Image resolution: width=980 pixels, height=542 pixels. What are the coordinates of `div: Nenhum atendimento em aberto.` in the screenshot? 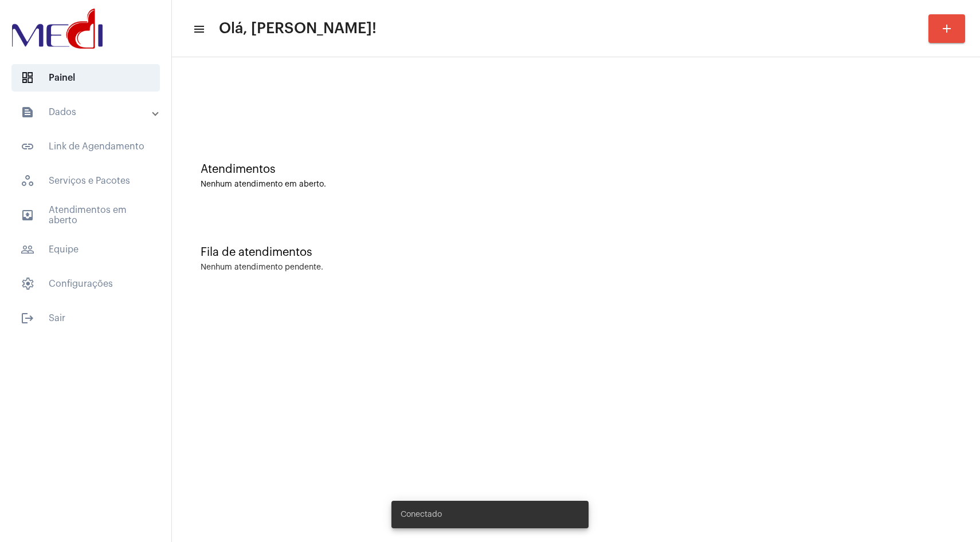 It's located at (575, 185).